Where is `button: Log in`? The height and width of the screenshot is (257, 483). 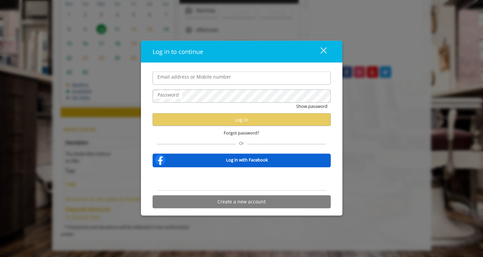 button: Log in is located at coordinates (242, 119).